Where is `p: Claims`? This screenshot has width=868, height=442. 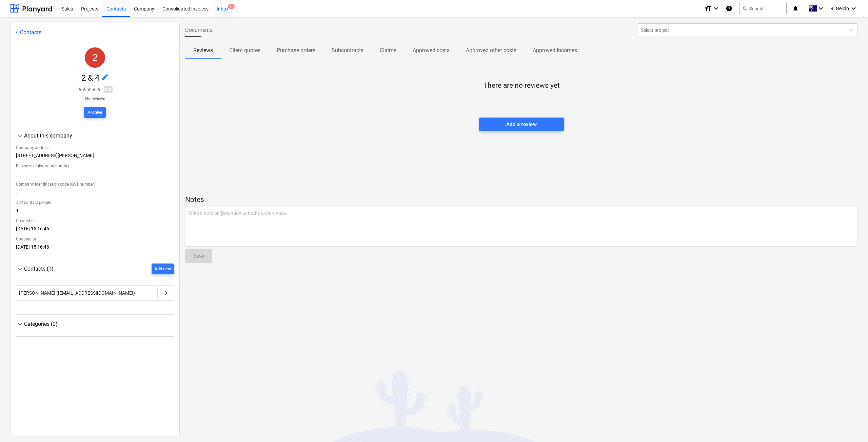 p: Claims is located at coordinates (388, 50).